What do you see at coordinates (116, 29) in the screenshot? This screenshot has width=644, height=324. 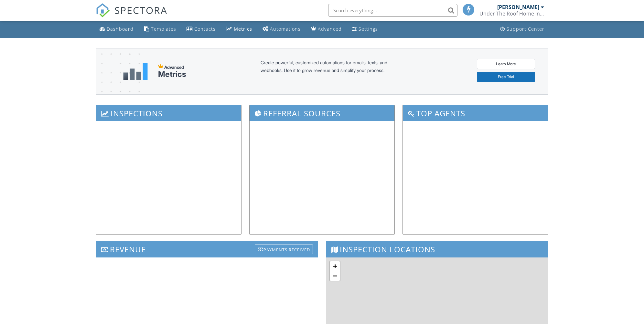 I see `a: Dashboard` at bounding box center [116, 29].